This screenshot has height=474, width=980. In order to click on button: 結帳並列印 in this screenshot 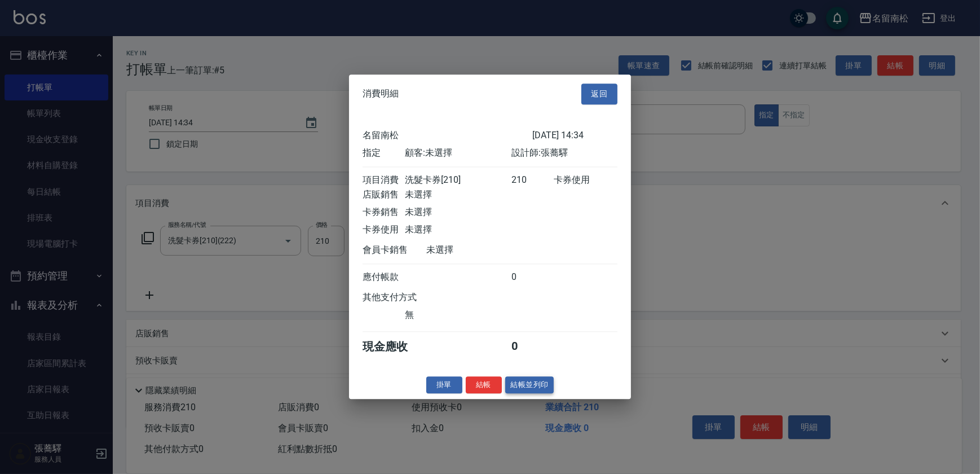, I will do `click(530, 385)`.